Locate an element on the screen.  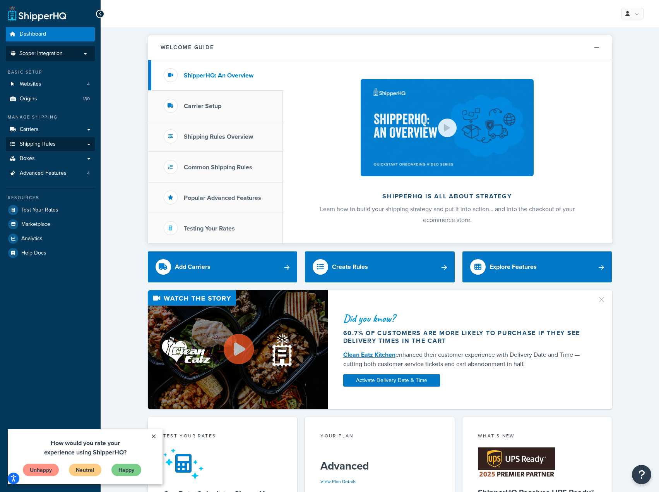
a: Marketplace is located at coordinates (50, 224).